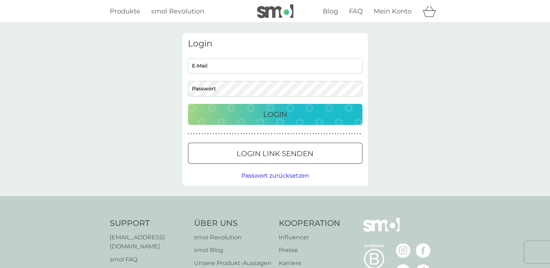 Image resolution: width=550 pixels, height=268 pixels. What do you see at coordinates (125, 11) in the screenshot?
I see `a: Produkte` at bounding box center [125, 11].